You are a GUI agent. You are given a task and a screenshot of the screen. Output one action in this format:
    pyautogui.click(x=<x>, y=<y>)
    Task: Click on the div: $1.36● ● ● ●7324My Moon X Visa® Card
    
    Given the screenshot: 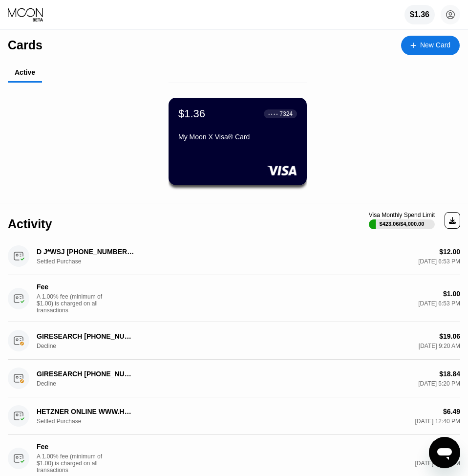 What is the action you would take?
    pyautogui.click(x=237, y=141)
    